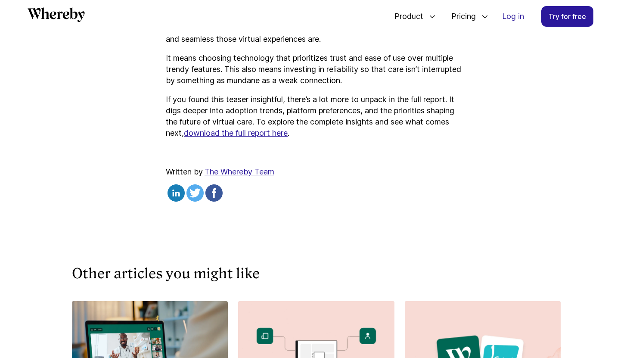 Image resolution: width=633 pixels, height=358 pixels. I want to click on a: The Whereby Team, so click(239, 171).